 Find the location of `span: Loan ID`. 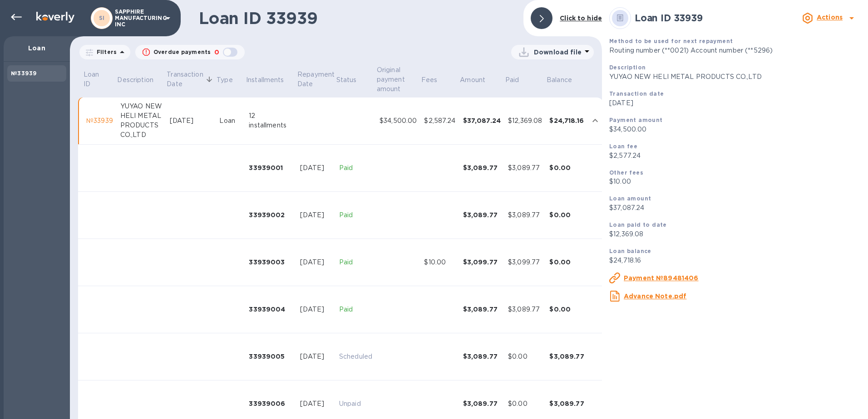

span: Loan ID is located at coordinates (100, 79).